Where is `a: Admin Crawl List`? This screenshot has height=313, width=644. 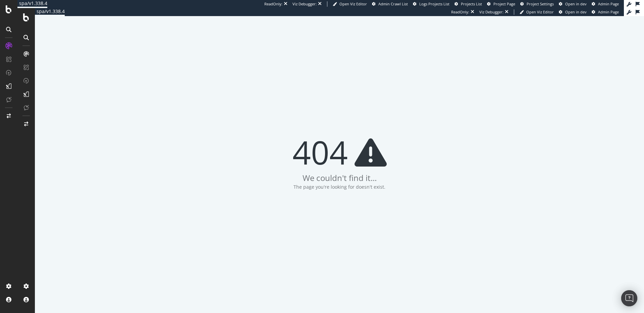
a: Admin Crawl List is located at coordinates (390, 4).